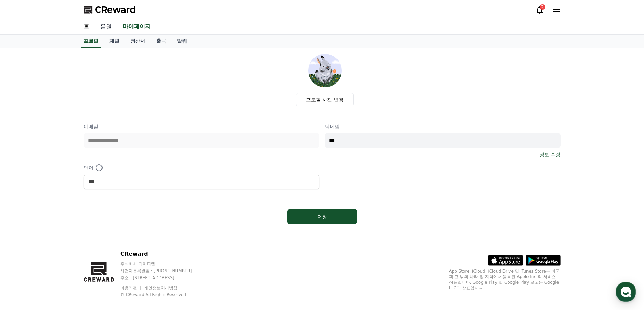 Image resolution: width=644 pixels, height=310 pixels. What do you see at coordinates (163, 263) in the screenshot?
I see `p: 주식회사 와이피랩` at bounding box center [163, 263].